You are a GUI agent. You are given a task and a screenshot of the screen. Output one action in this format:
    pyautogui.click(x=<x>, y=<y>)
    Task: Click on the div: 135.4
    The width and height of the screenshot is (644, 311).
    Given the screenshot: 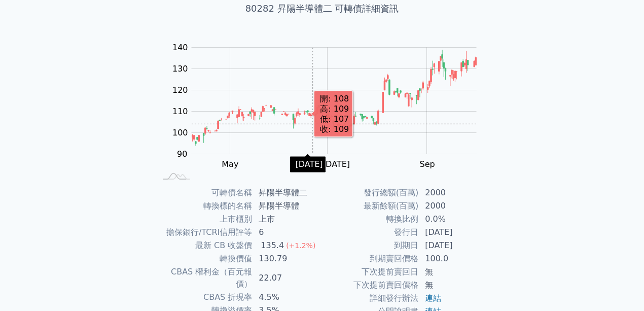 What is the action you would take?
    pyautogui.click(x=272, y=245)
    